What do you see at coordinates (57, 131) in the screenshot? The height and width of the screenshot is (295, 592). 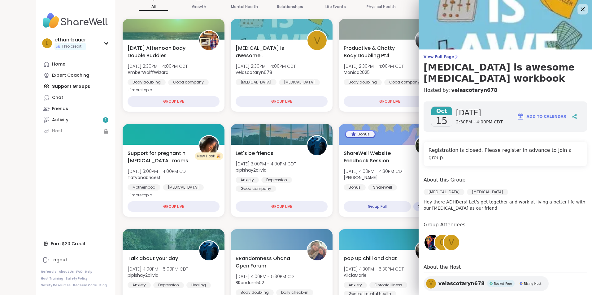 I see `div: Host` at bounding box center [57, 131].